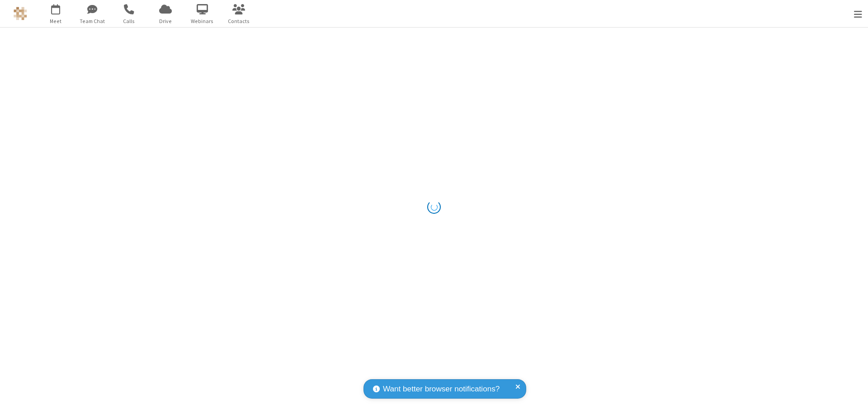  Describe the element at coordinates (239, 21) in the screenshot. I see `span: Contacts` at that location.